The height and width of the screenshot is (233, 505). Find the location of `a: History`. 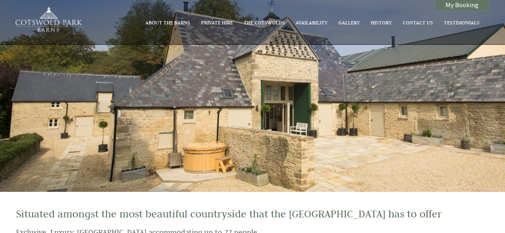

a: History is located at coordinates (381, 22).